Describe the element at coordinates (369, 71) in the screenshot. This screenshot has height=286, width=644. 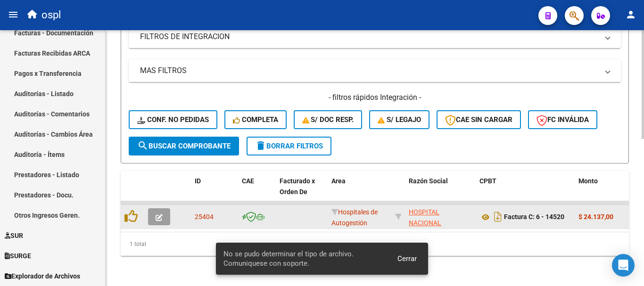
I see `mat-panel-title: MAS FILTROS` at that location.